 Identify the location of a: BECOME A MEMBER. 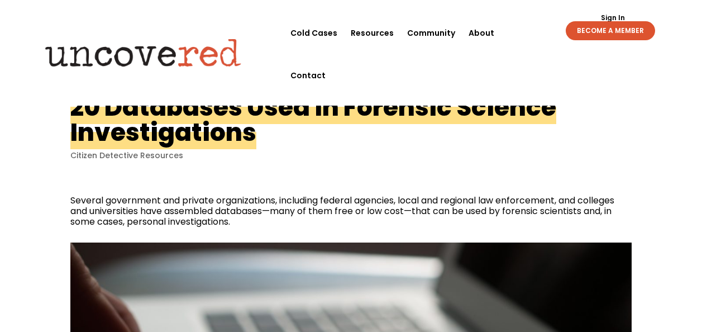
(611, 31).